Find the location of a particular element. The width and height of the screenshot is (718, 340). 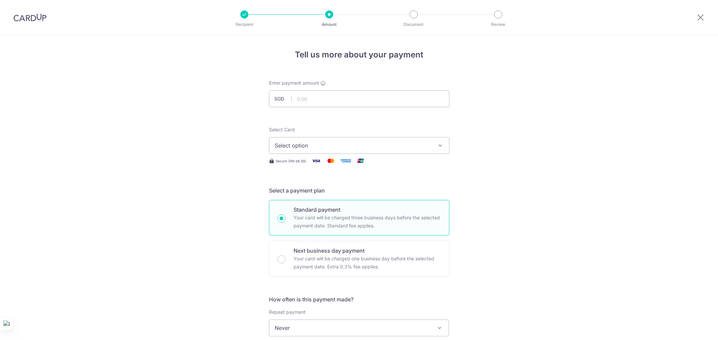

img: Visa is located at coordinates (316, 161).